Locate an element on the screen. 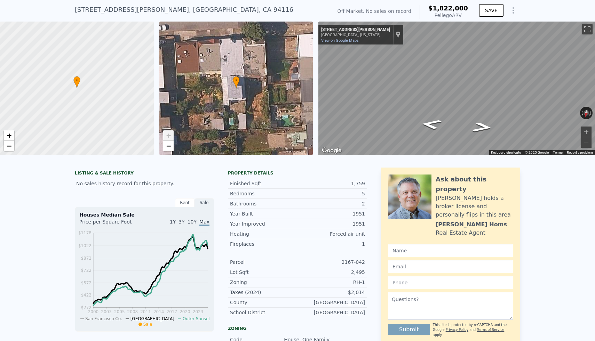  div: Parcel is located at coordinates (264, 262).